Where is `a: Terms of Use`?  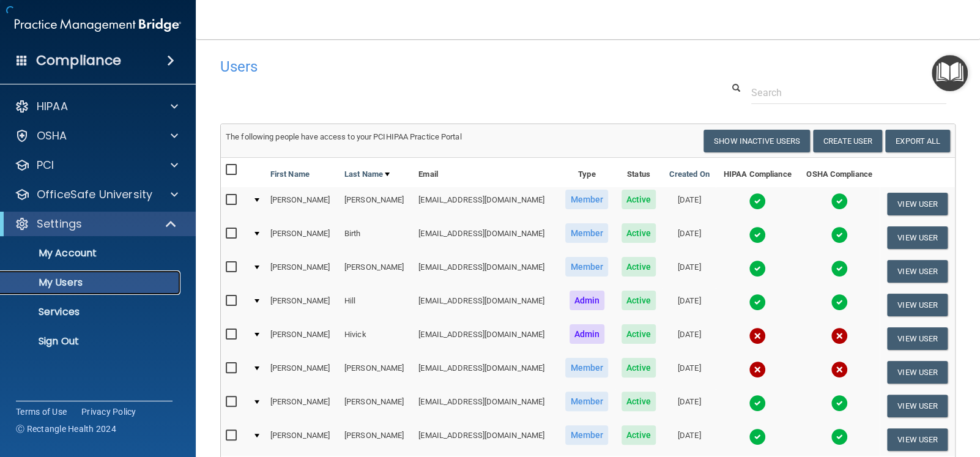 a: Terms of Use is located at coordinates (41, 411).